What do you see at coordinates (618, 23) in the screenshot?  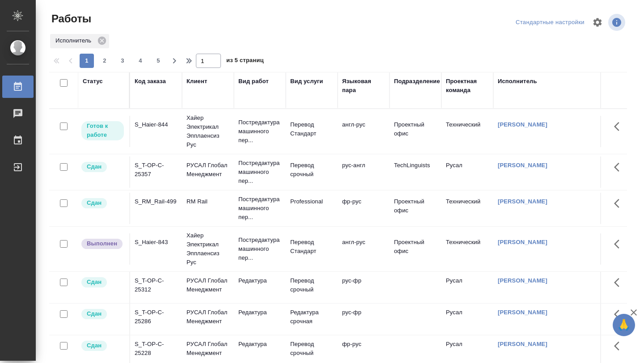 I see `span: Посмотреть информацию` at bounding box center [618, 23].